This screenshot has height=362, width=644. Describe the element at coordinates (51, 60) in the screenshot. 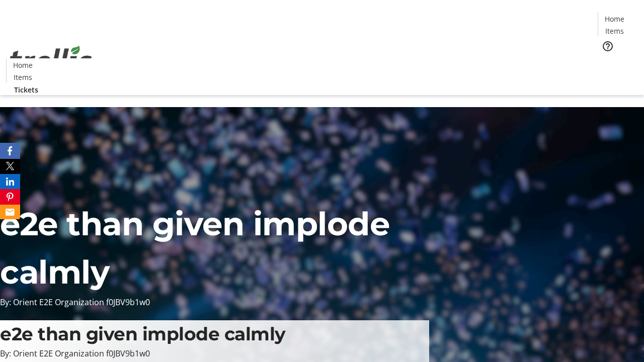

I see `img: Orient E2E Organization f0JBV9b1w0's Logo` at that location.